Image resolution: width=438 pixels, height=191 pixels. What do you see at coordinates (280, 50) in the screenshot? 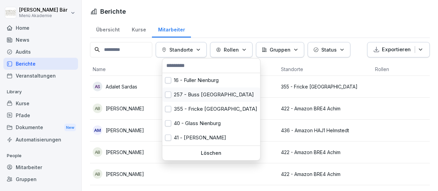
I see `p: Gruppen` at bounding box center [280, 50].